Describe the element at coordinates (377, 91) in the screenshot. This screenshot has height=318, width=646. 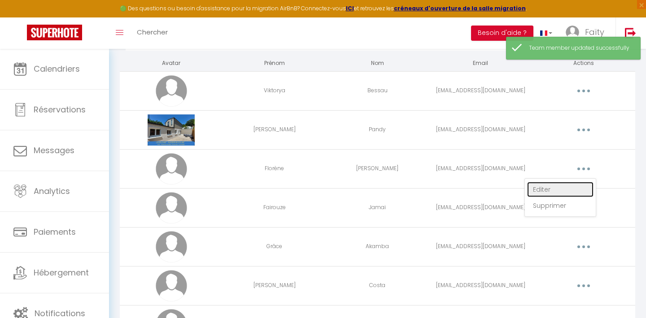
I see `td: Bessau` at that location.